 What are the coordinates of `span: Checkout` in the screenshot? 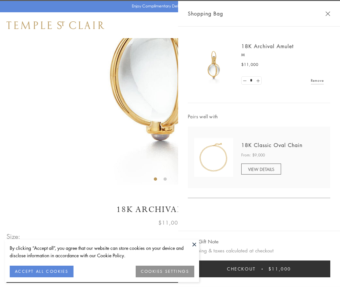 It's located at (241, 269).